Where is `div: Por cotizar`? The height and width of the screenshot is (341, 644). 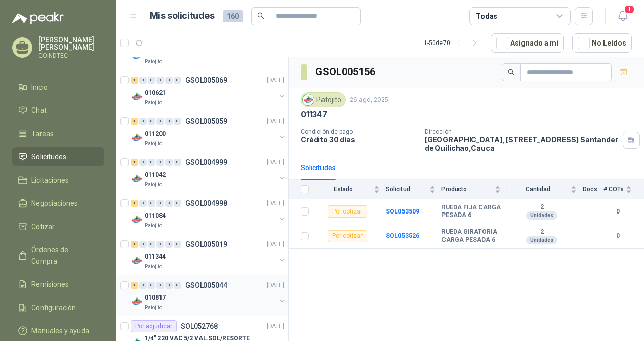 div: Por cotizar is located at coordinates (347, 212).